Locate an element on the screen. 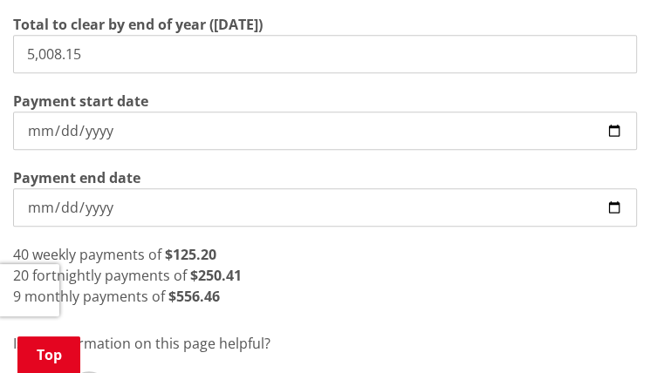 The image size is (650, 373). span: 40 is located at coordinates (21, 255).